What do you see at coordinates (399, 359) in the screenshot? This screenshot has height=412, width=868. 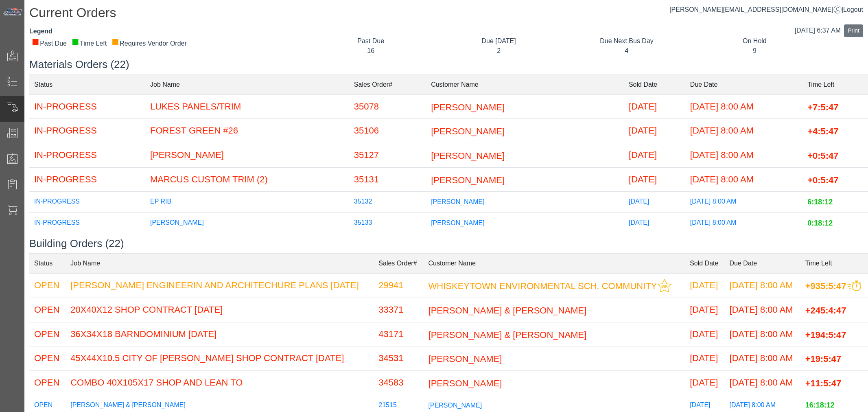 I see `td: 34531` at bounding box center [399, 359].